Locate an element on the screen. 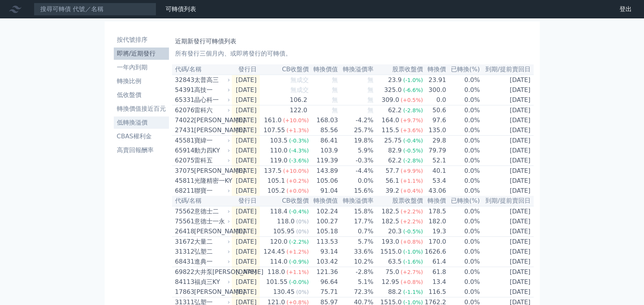 The height and width of the screenshot is (305, 644). div: 182.5 is located at coordinates (390, 211).